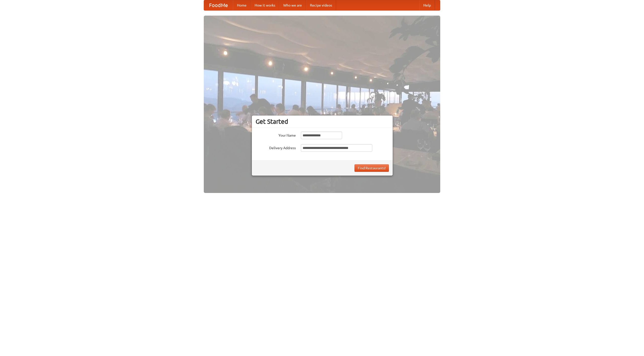  I want to click on button: Find Restaurants!, so click(371, 168).